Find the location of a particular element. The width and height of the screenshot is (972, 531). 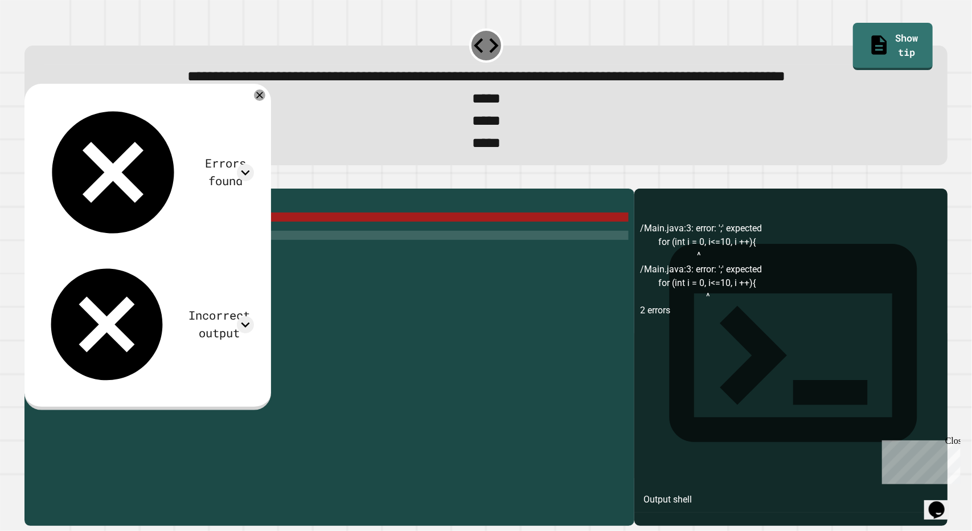

div: /Main.java:3: error: ';' expected for (int i = 0, i<=10, i ++){ ^ /Main.java:3: error: ';' expect... is located at coordinates (791, 374).